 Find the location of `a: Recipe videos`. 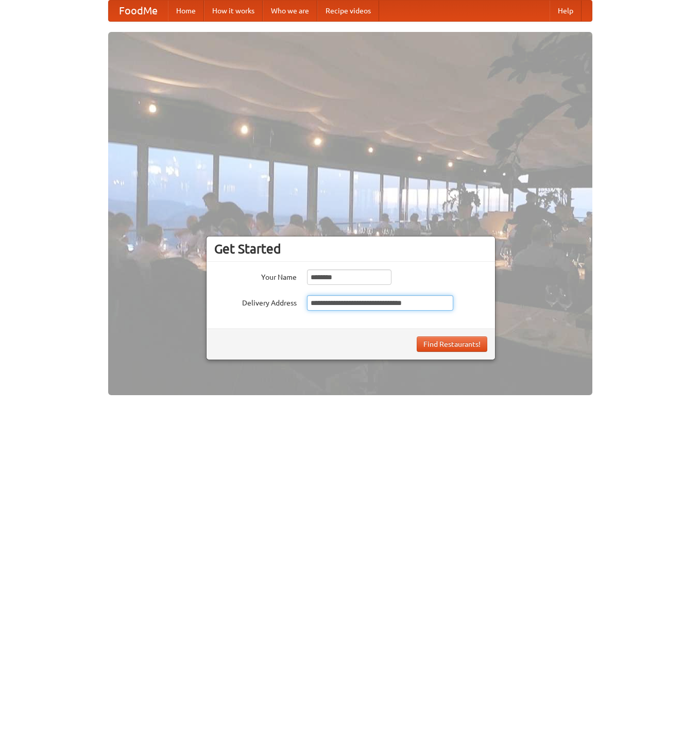

a: Recipe videos is located at coordinates (348, 10).